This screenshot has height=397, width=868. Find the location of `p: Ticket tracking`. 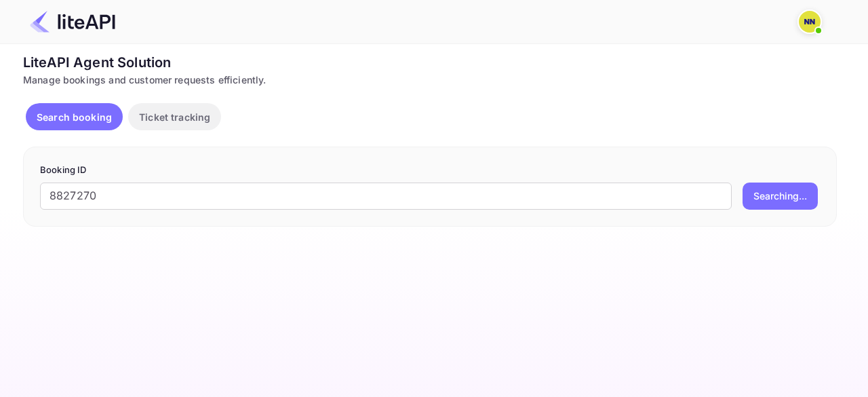

p: Ticket tracking is located at coordinates (175, 117).